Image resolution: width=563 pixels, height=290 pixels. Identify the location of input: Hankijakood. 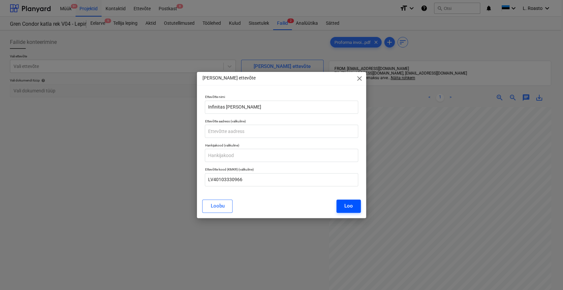
(281, 155).